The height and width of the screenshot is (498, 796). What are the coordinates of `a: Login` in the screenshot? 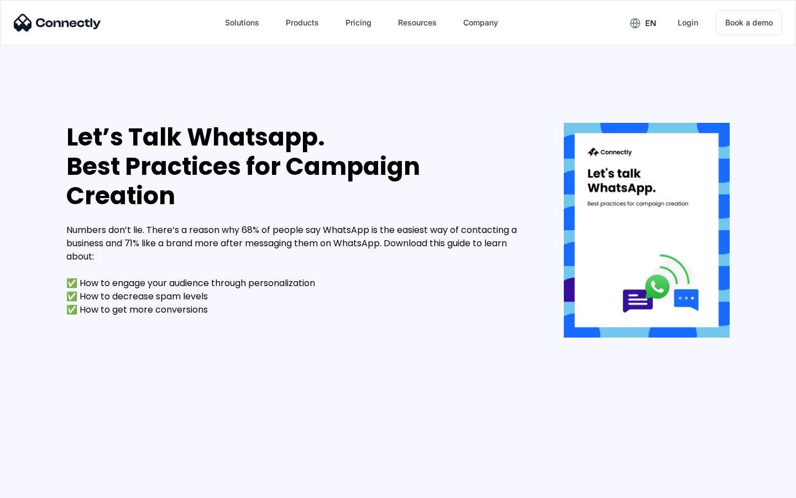 It's located at (688, 23).